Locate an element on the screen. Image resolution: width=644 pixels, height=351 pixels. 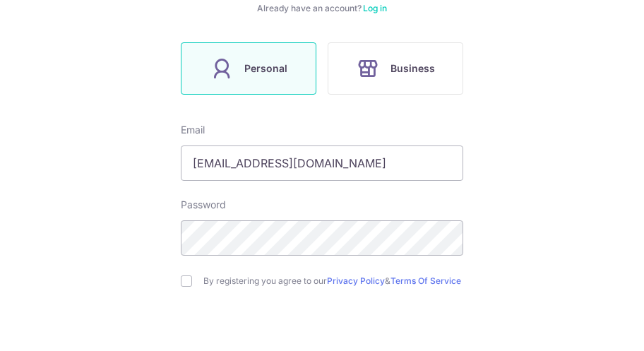
span: Business is located at coordinates (413, 69).